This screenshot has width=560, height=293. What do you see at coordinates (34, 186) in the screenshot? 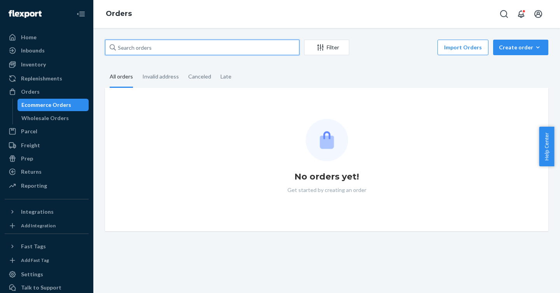
I see `div: Reporting` at bounding box center [34, 186].